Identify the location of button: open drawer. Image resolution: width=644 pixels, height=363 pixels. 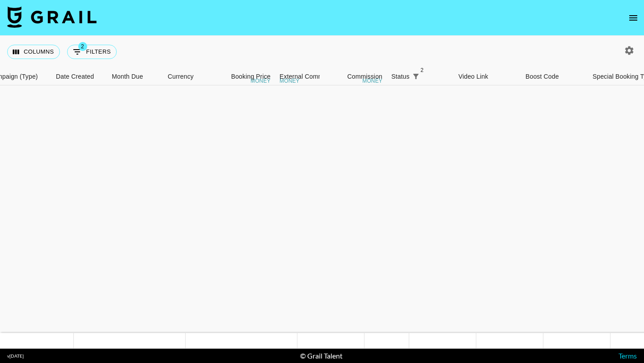
(634, 18).